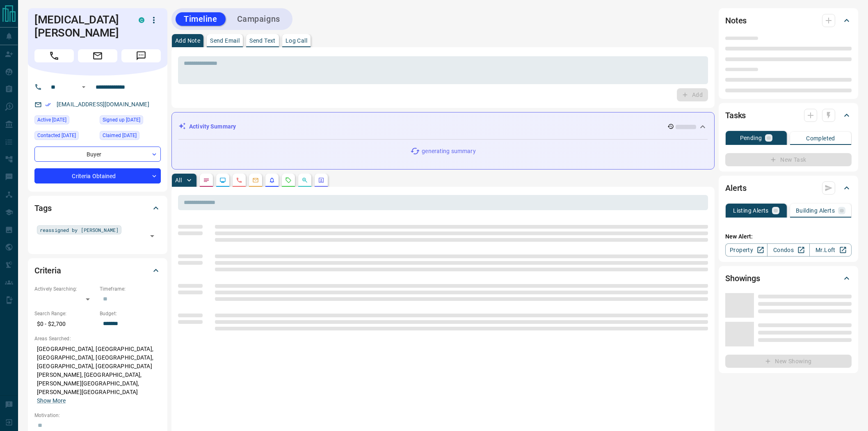  What do you see at coordinates (258, 19) in the screenshot?
I see `button: Campaigns` at bounding box center [258, 19].